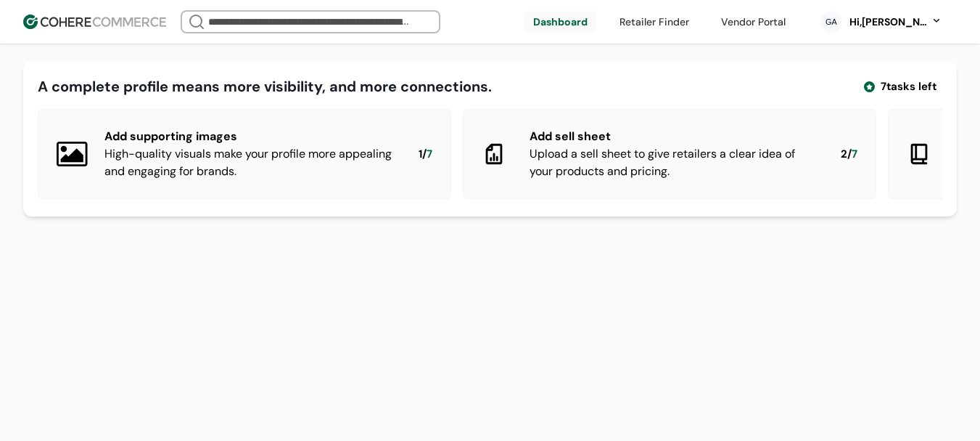 Image resolution: width=980 pixels, height=441 pixels. What do you see at coordinates (94, 22) in the screenshot?
I see `img: Cohere Logo` at bounding box center [94, 22].